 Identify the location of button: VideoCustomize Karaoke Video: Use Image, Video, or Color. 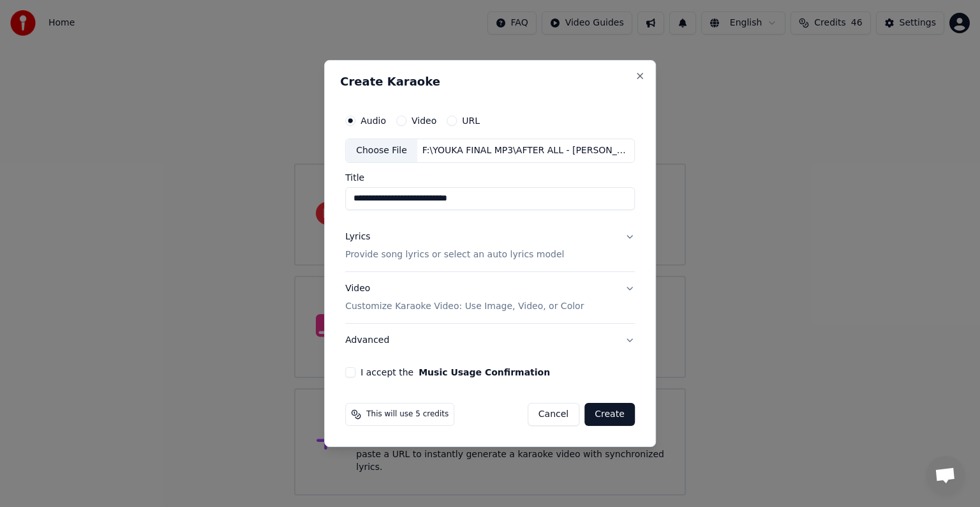
(490, 297).